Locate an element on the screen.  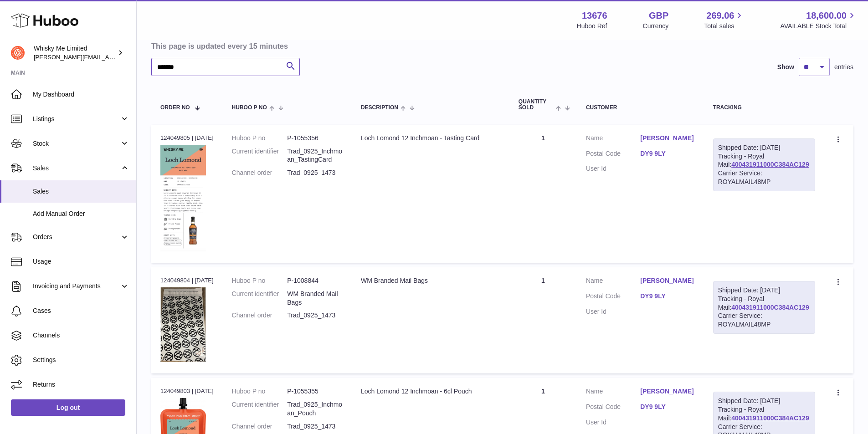
dd: WM Branded Mail Bags is located at coordinates (315, 298).